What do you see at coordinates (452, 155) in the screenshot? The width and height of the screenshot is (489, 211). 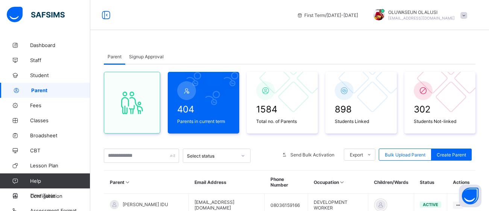 I see `span: Create Parent` at bounding box center [452, 155].